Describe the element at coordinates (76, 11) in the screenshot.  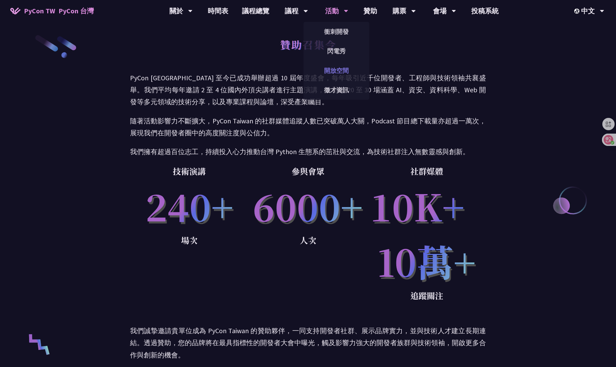
I see `font: PyCon 台灣` at that location.